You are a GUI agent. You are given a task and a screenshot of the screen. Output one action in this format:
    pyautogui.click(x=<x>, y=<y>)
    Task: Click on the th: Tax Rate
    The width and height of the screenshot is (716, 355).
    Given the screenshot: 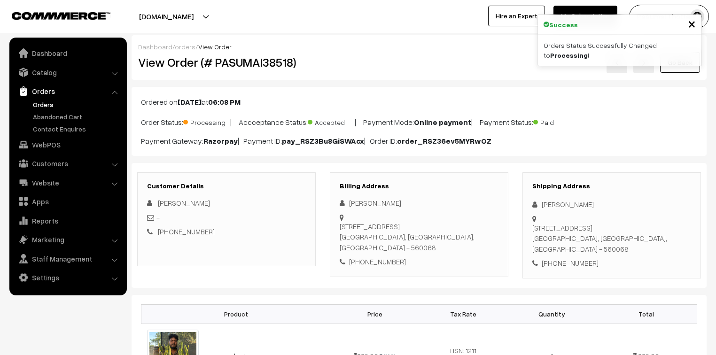 What is the action you would take?
    pyautogui.click(x=463, y=314)
    